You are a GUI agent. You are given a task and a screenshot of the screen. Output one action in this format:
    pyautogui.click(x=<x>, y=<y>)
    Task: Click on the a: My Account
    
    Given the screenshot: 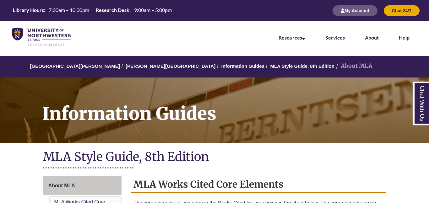 What is the action you would take?
    pyautogui.click(x=355, y=10)
    